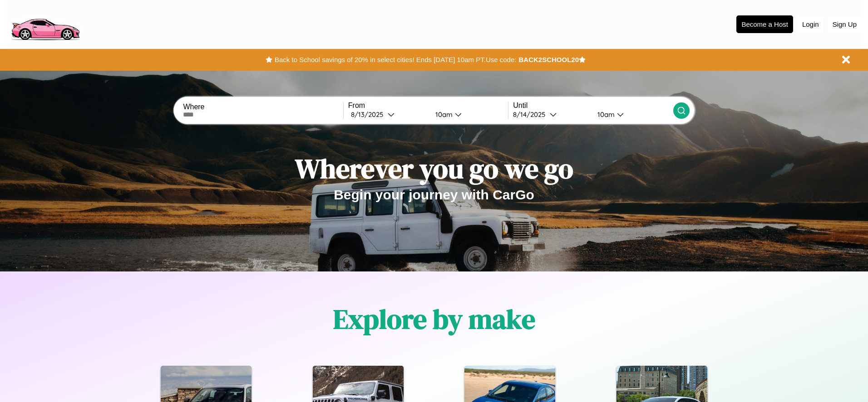 The image size is (868, 402). What do you see at coordinates (263, 107) in the screenshot?
I see `label: Where` at bounding box center [263, 107].